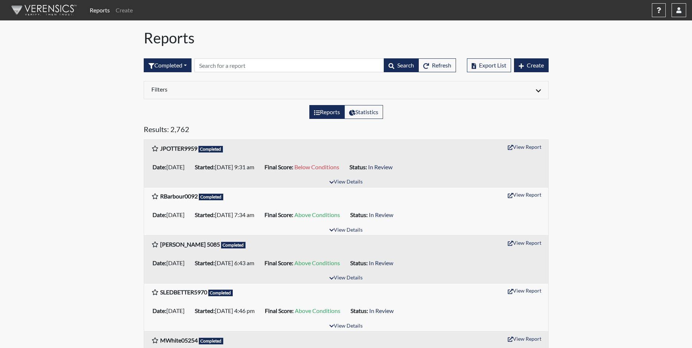 Image resolution: width=692 pixels, height=348 pixels. I want to click on span: Export List, so click(493, 65).